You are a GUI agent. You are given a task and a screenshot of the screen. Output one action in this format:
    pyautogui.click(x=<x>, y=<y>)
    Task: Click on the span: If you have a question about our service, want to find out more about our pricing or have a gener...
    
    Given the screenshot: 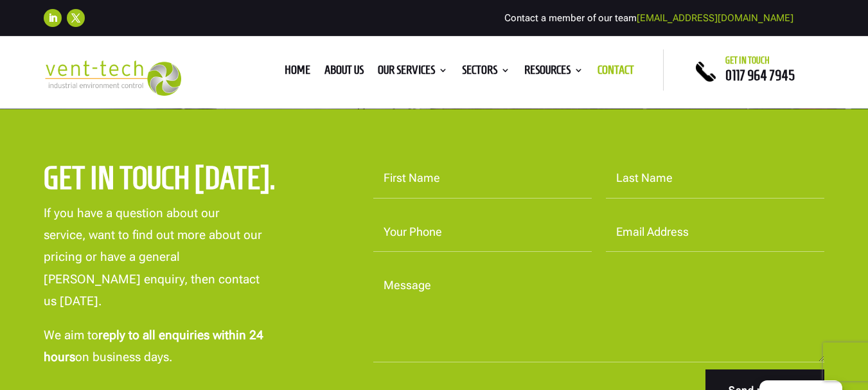 What is the action you would take?
    pyautogui.click(x=153, y=257)
    